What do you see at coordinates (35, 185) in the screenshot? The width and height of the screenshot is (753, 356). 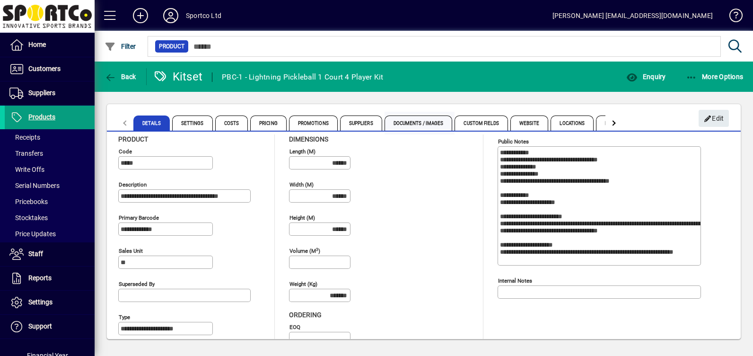 I see `span: Serial Numbers` at bounding box center [35, 185].